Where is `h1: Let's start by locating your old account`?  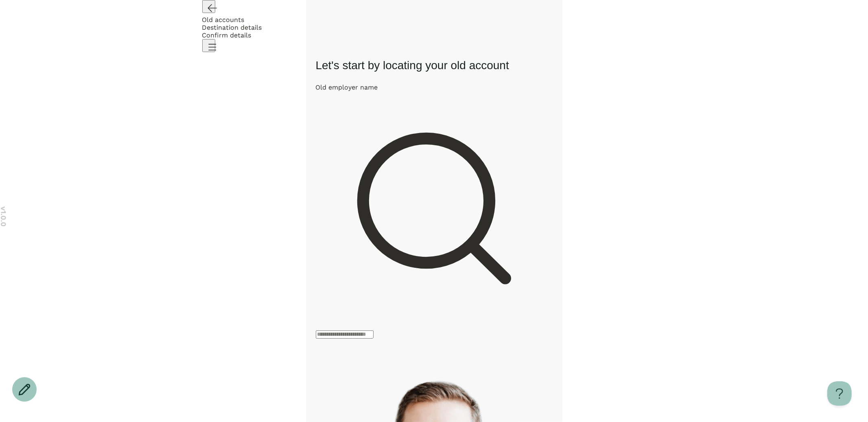
h1: Let's start by locating your old account is located at coordinates (434, 66).